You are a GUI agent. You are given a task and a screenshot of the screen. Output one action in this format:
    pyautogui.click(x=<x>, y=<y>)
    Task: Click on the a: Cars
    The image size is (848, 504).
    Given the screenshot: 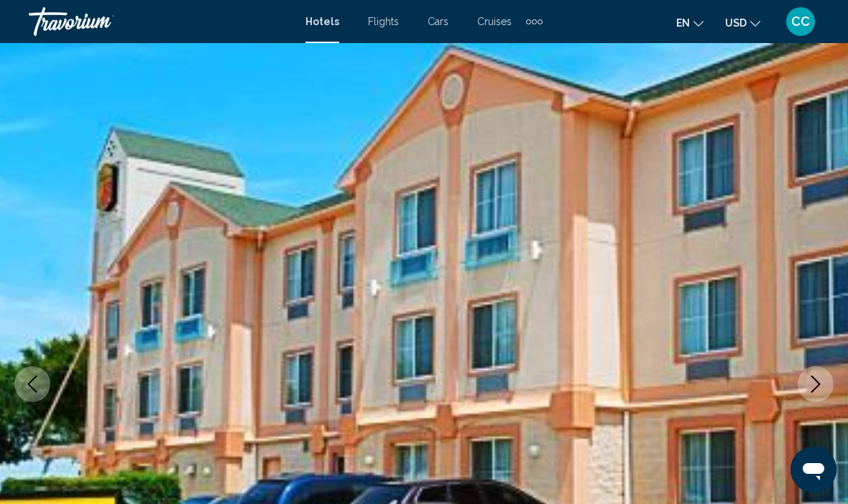 What is the action you would take?
    pyautogui.click(x=437, y=22)
    